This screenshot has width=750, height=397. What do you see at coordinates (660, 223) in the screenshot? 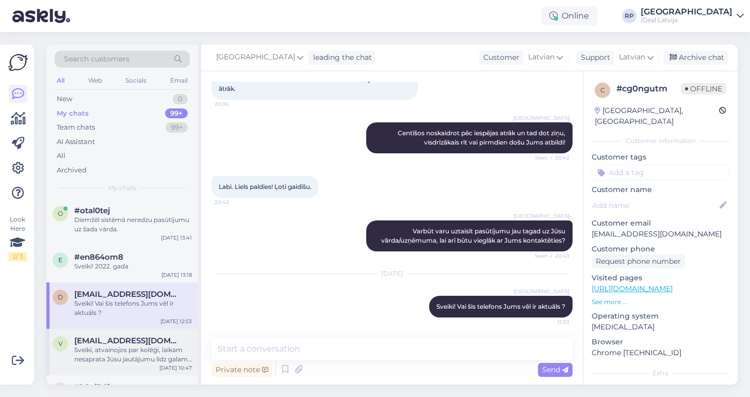
I see `p: Customer email` at bounding box center [660, 223].